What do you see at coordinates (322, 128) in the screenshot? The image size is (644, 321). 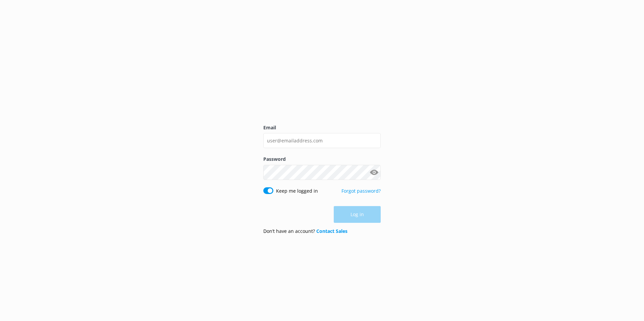 I see `label: Email` at bounding box center [322, 128].